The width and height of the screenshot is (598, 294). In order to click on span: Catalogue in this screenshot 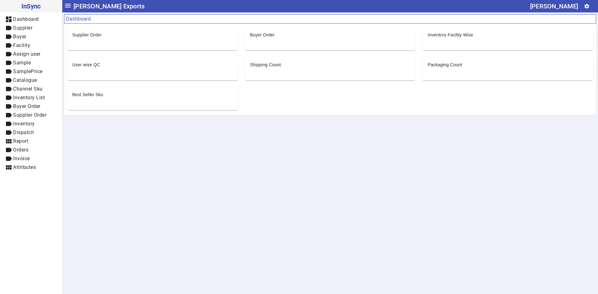, I will do `click(25, 80)`.